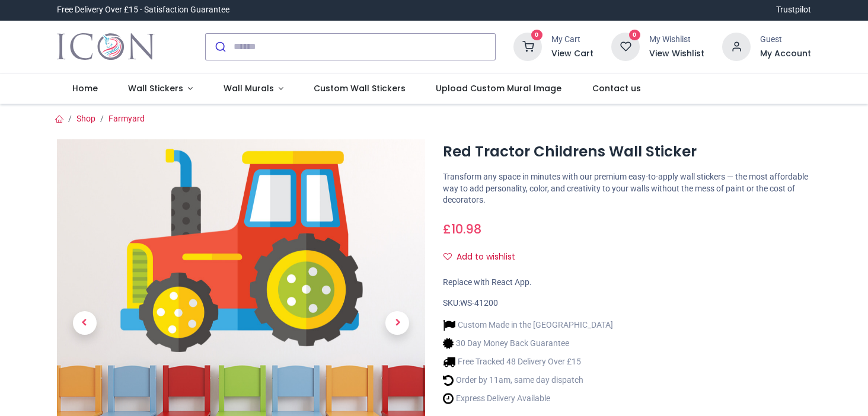 This screenshot has height=416, width=868. I want to click on button: Submit, so click(219, 47).